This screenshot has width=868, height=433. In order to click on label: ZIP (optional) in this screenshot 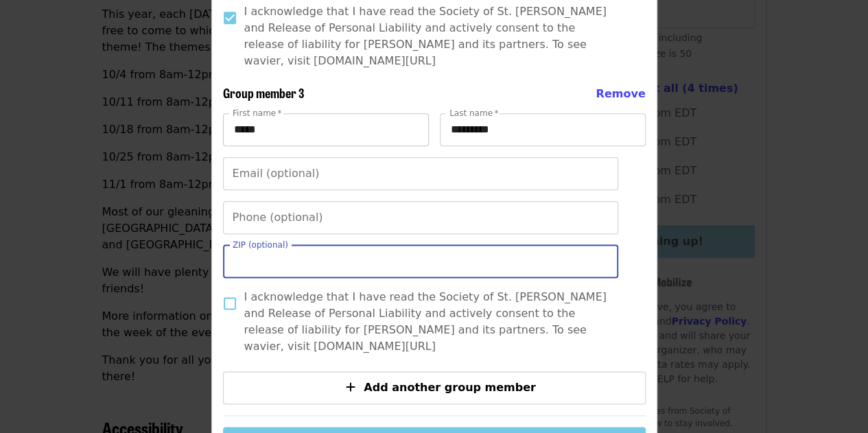, I will do `click(260, 245)`.